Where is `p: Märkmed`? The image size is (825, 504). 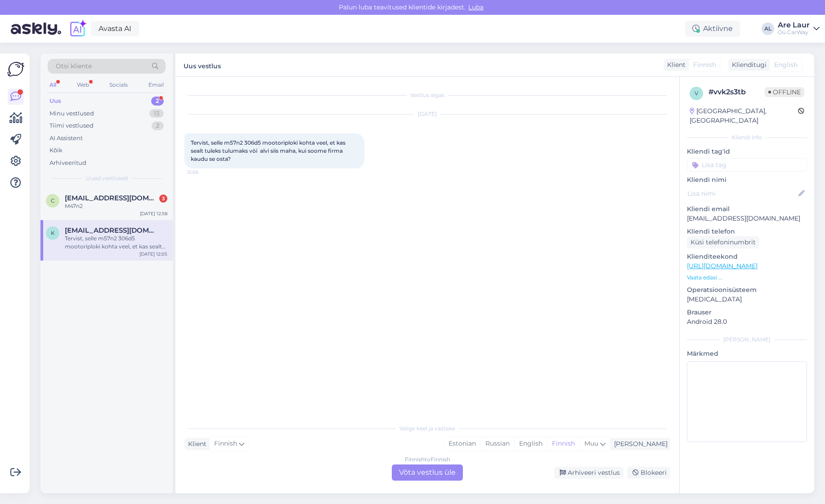
p: Märkmed is located at coordinates (746, 354).